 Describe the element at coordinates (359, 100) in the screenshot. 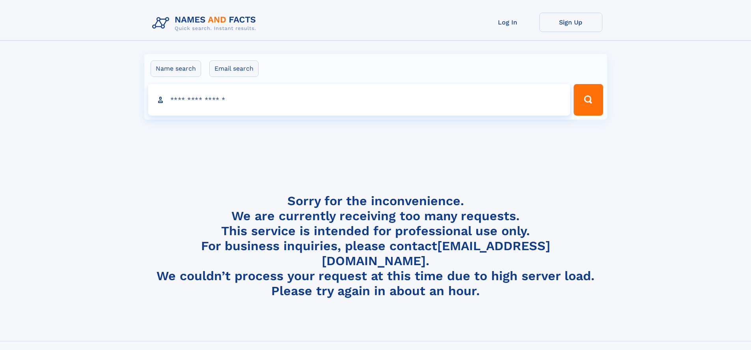

I see `input: search input` at that location.